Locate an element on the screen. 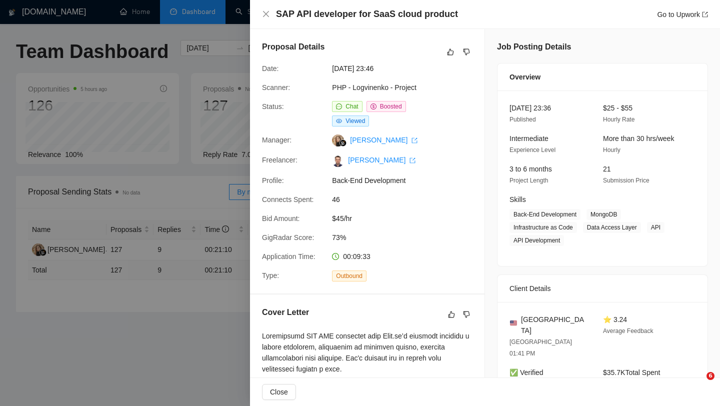  span: Project Length is located at coordinates (528, 180).